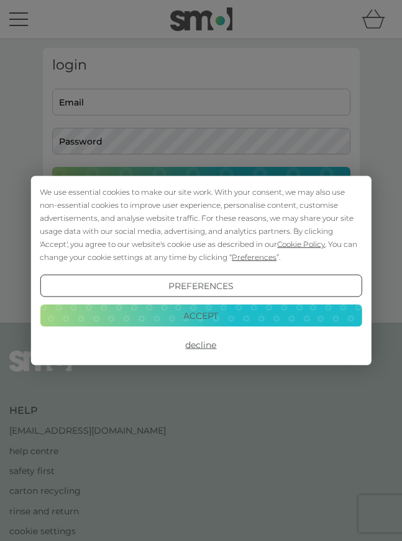  Describe the element at coordinates (201, 286) in the screenshot. I see `button: Preferences` at that location.